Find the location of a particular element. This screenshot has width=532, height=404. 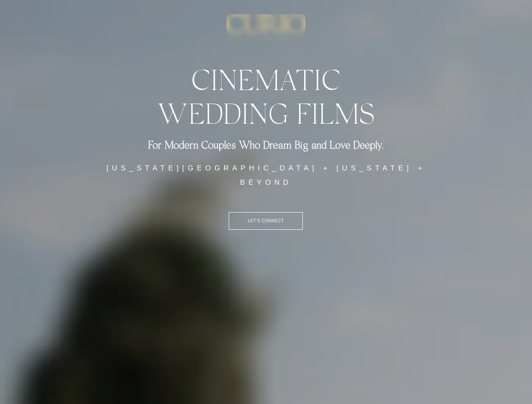

span: CINEMATIC WEDDING FILMS is located at coordinates (266, 96).